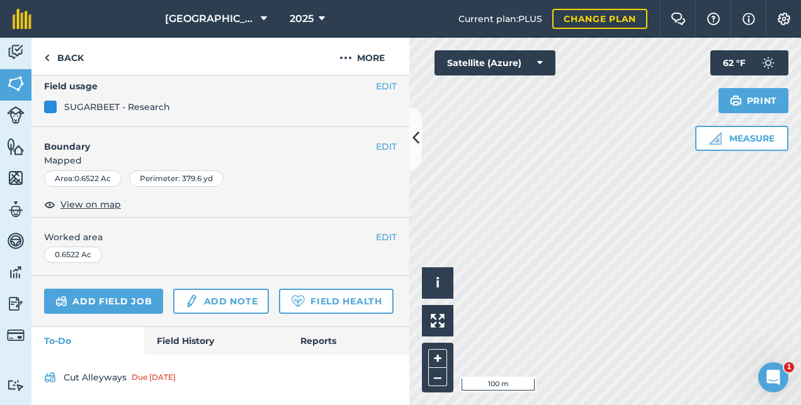 The width and height of the screenshot is (801, 405). Describe the element at coordinates (437, 321) in the screenshot. I see `img: Four arrows, one pointing top left, one top right, one bottom right and the last bottom left` at that location.